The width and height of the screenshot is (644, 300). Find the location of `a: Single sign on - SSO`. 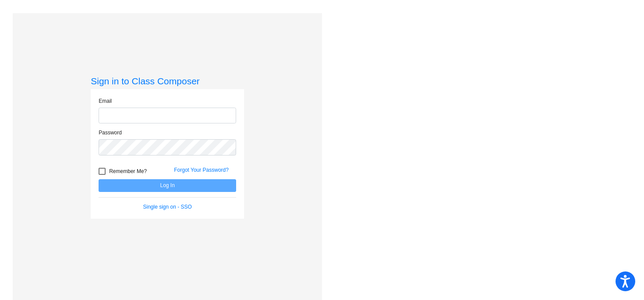

a: Single sign on - SSO is located at coordinates (168, 207).